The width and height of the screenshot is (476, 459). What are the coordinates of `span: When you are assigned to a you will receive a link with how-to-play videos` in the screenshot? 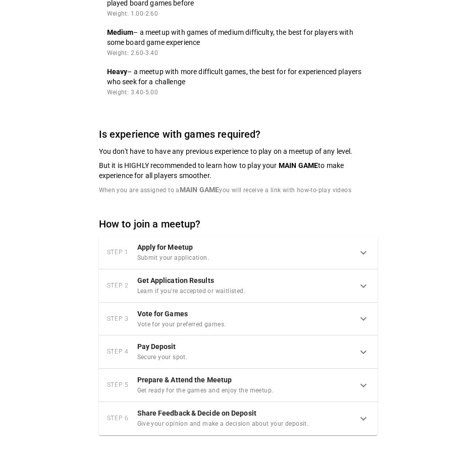 It's located at (225, 190).